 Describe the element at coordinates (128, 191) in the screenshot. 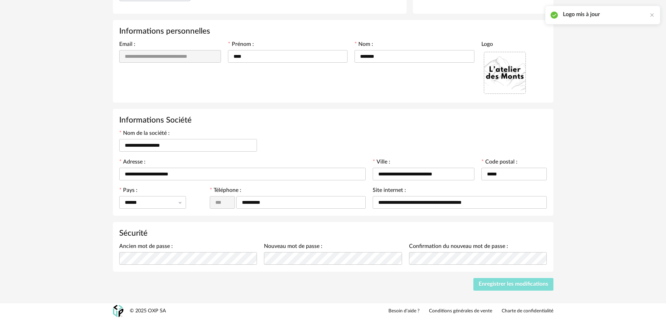

I see `label: Pays :` at that location.